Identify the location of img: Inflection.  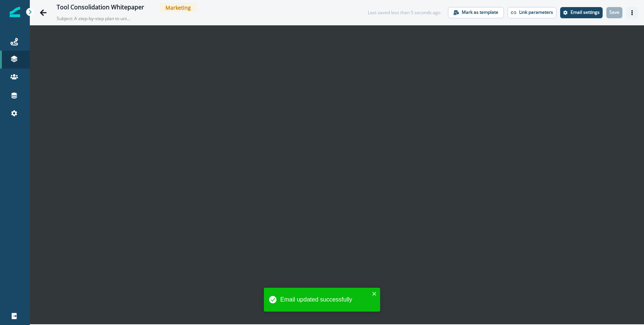
(15, 12).